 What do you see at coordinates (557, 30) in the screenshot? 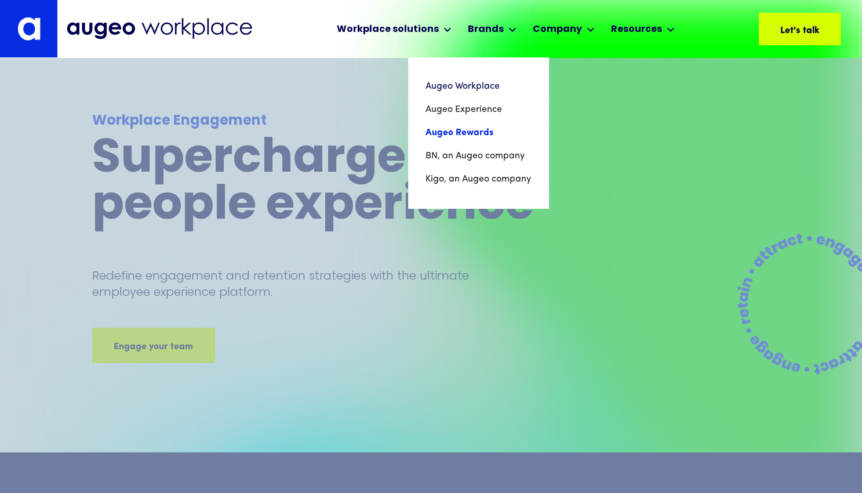
I see `div: Company` at bounding box center [557, 30].